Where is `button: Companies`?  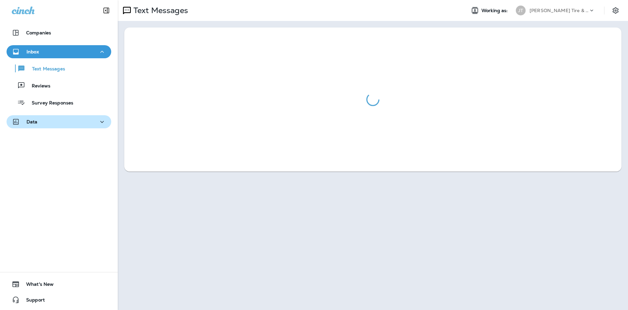
button: Companies is located at coordinates (59, 33).